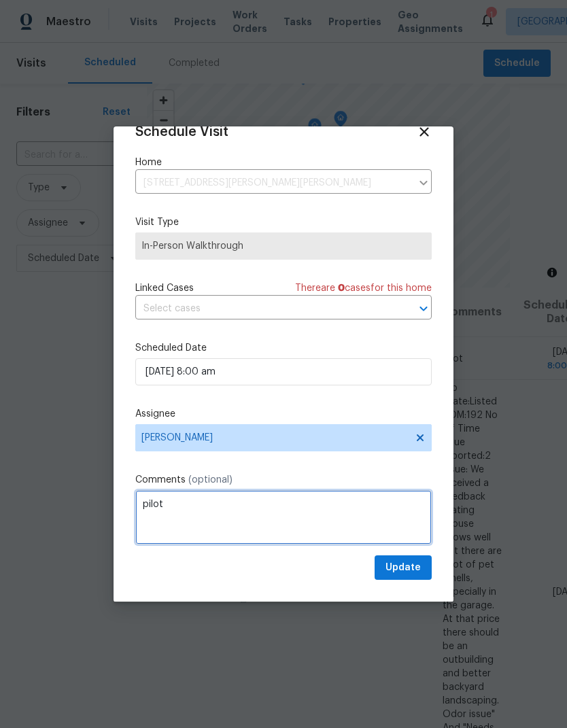 This screenshot has width=567, height=728. Describe the element at coordinates (341, 288) in the screenshot. I see `span: 0` at that location.